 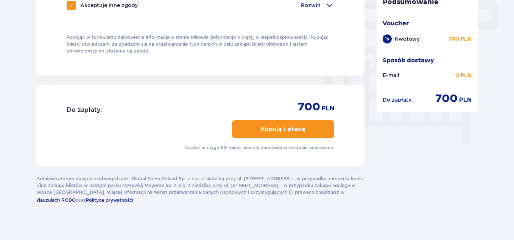 I want to click on p: 0 PLN, so click(x=463, y=75).